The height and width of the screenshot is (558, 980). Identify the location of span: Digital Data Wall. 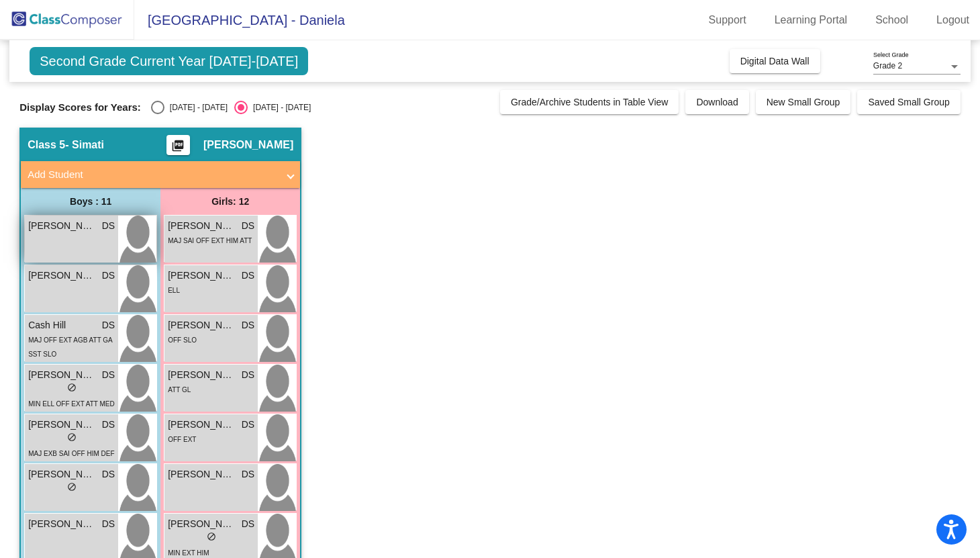
(774, 61).